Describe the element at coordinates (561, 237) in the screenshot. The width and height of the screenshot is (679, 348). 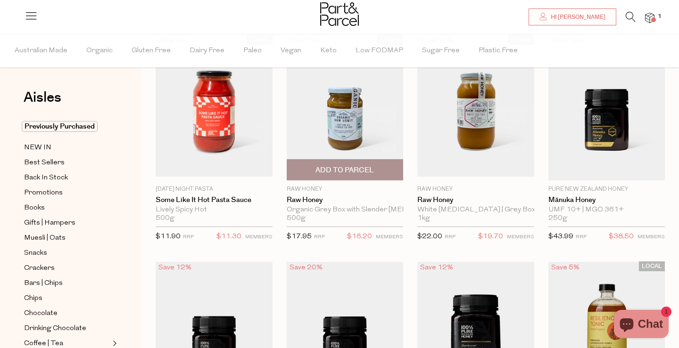
I see `span: $43.99` at that location.